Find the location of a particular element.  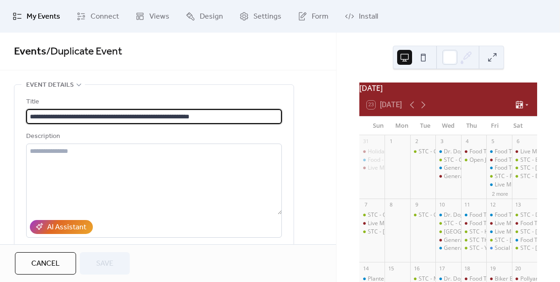

div: 10 is located at coordinates (441, 205).